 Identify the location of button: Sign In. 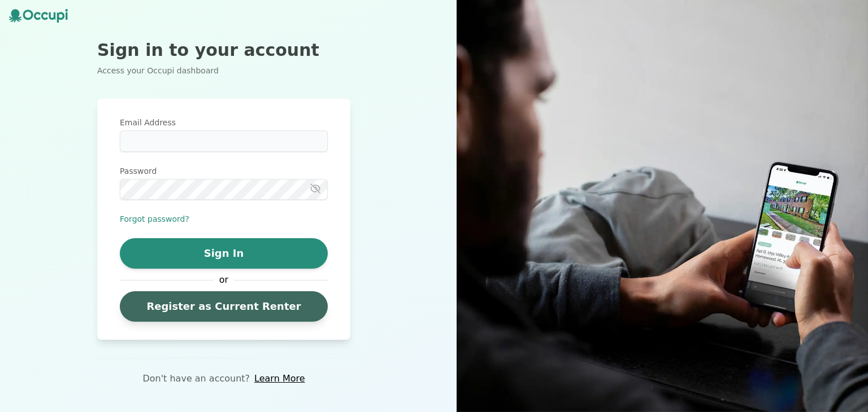
(223, 254).